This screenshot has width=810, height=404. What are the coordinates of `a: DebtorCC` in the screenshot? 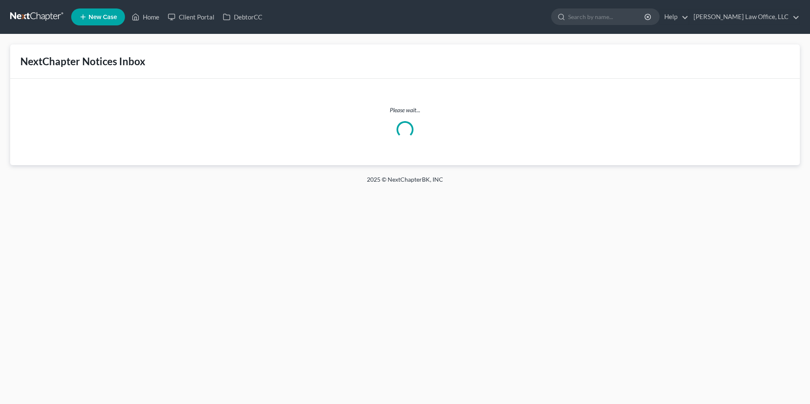 It's located at (242, 17).